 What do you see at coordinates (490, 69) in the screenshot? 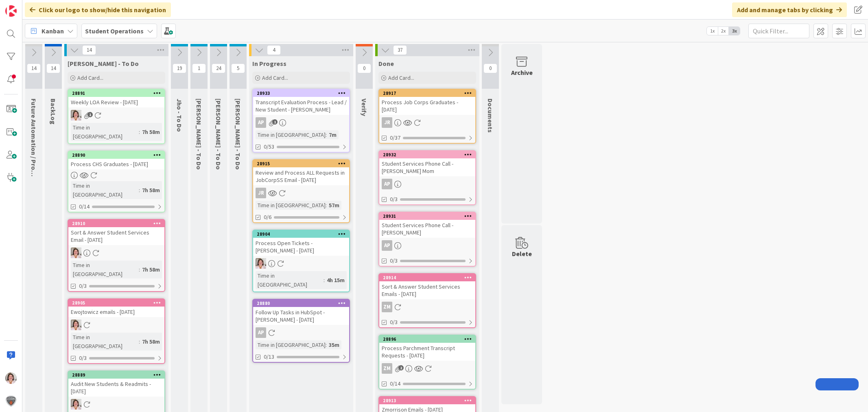
I see `span: 0` at bounding box center [490, 69].